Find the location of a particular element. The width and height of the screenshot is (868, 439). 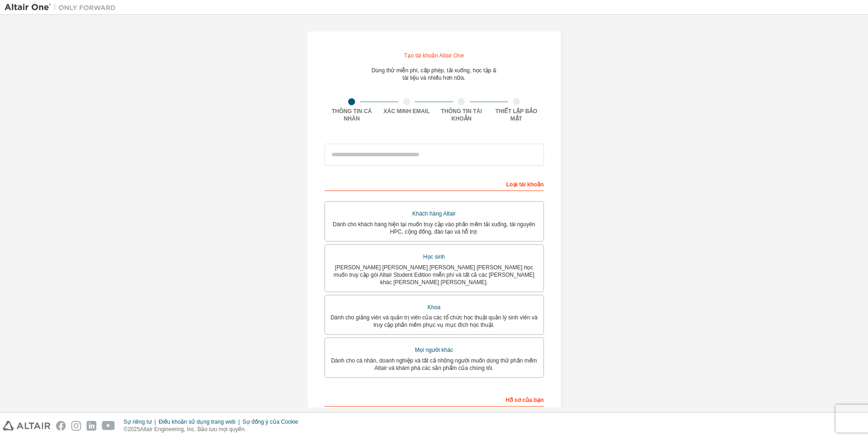

font: Thông tin cá nhân is located at coordinates (351, 115).